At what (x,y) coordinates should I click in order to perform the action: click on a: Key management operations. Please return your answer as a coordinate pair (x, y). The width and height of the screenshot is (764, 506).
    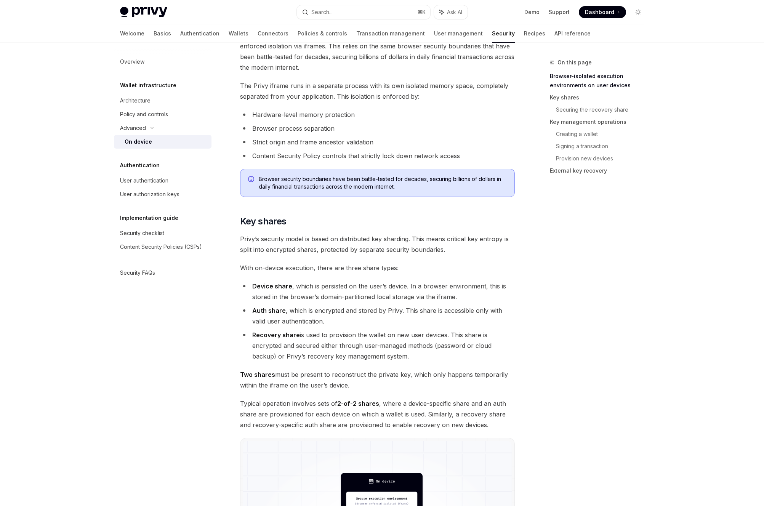
    Looking at the image, I should click on (600, 122).